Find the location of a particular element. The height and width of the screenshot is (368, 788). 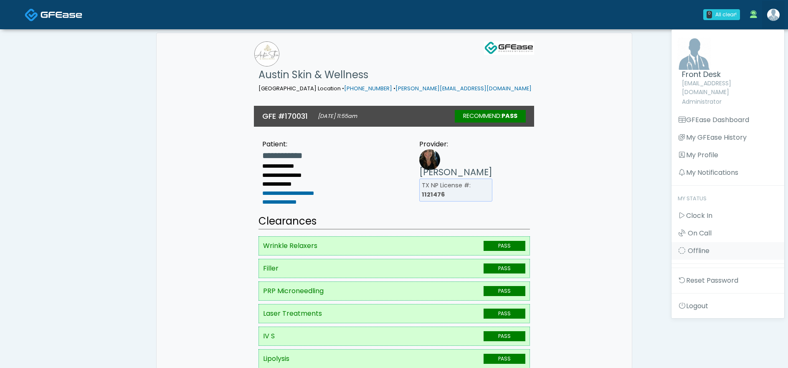

div: Patient: is located at coordinates (296, 144).